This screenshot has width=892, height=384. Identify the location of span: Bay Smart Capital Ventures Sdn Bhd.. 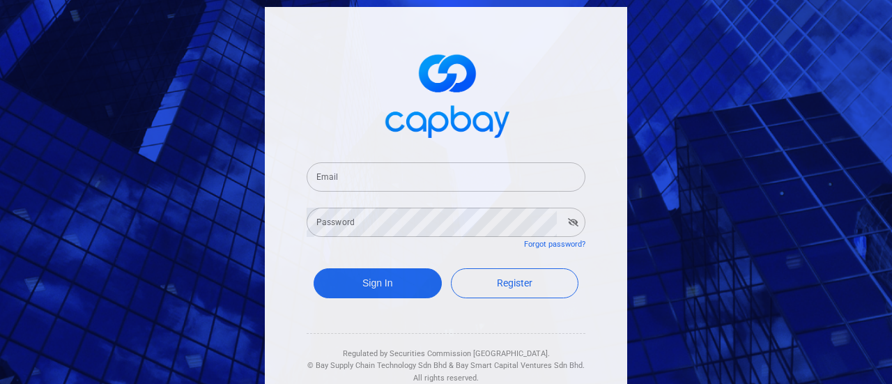
(520, 365).